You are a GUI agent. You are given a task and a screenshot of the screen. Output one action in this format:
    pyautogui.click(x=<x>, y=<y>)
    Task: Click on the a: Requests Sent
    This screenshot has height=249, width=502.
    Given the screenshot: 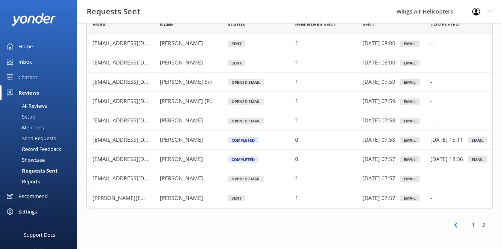 What is the action you would take?
    pyautogui.click(x=41, y=170)
    